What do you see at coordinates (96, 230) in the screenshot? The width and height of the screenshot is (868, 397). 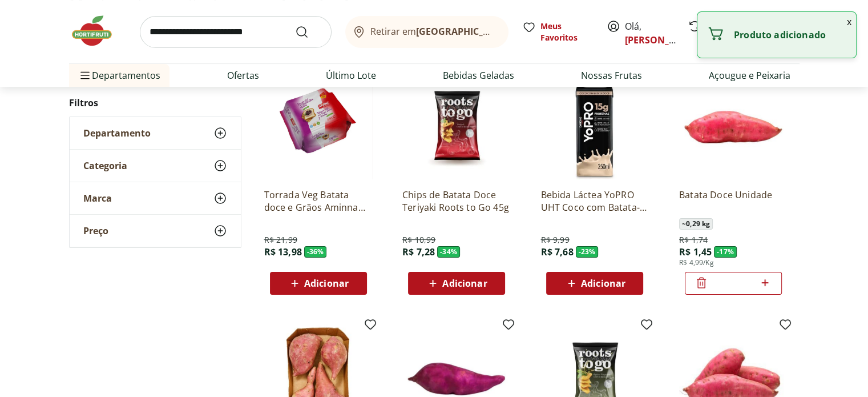 I see `span: Preço` at bounding box center [96, 230].